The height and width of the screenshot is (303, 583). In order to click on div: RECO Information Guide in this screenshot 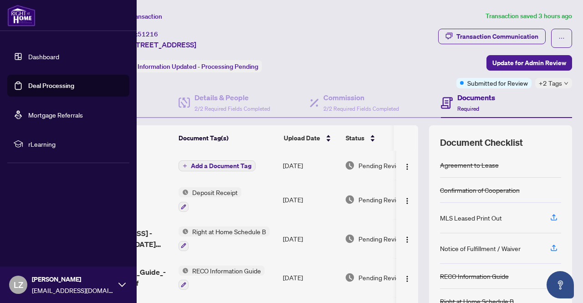, I will do `click(474, 276)`.